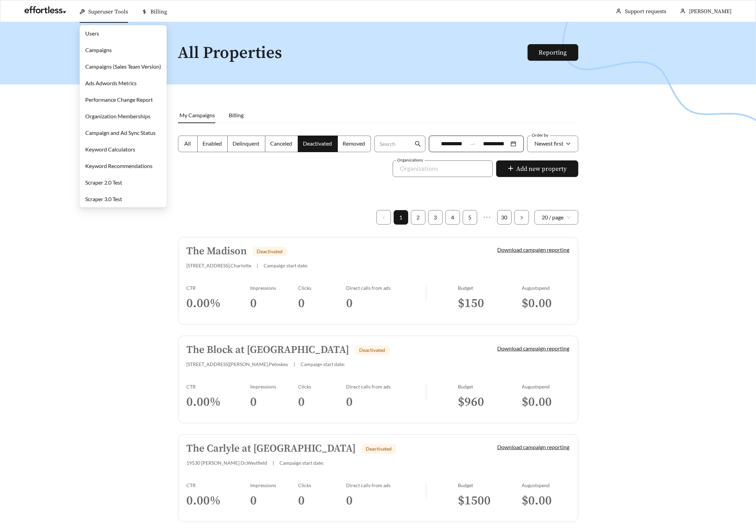  What do you see at coordinates (505, 217) in the screenshot?
I see `li: 30` at bounding box center [505, 217].